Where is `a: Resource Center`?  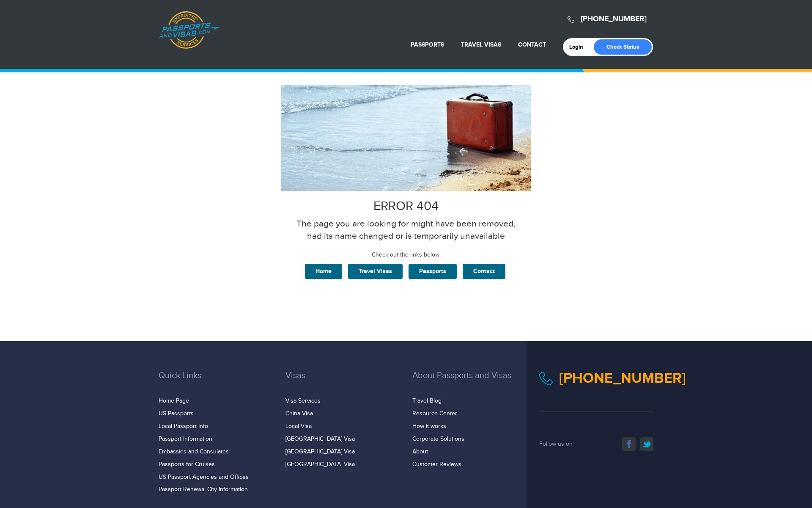
a: Resource Center is located at coordinates (434, 414).